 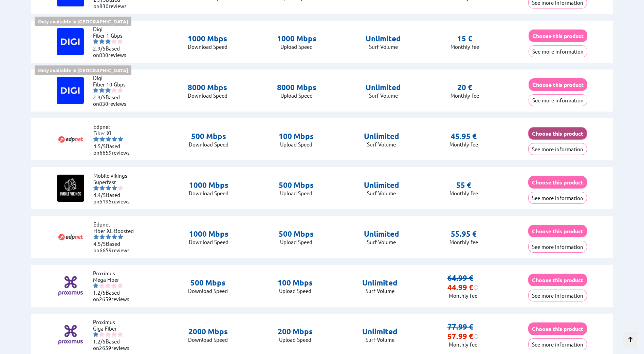 What do you see at coordinates (464, 234) in the screenshot?
I see `p: 55.95 €` at bounding box center [464, 234].